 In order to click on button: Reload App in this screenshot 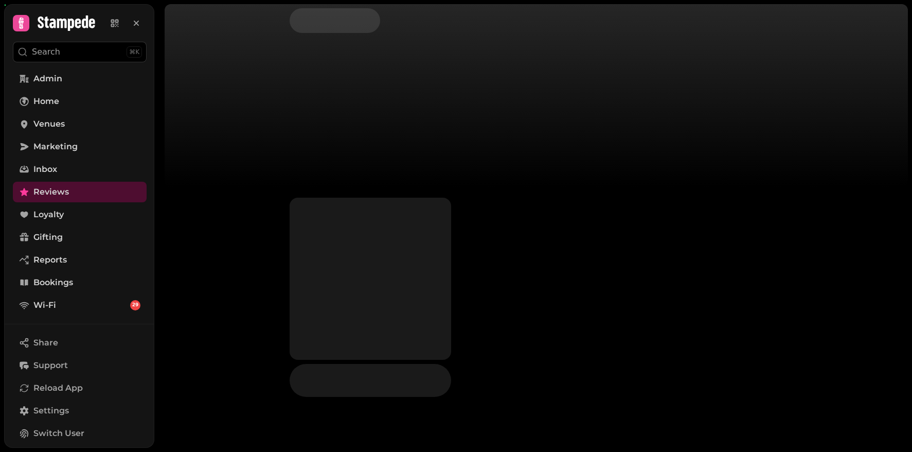, I will do `click(80, 388)`.